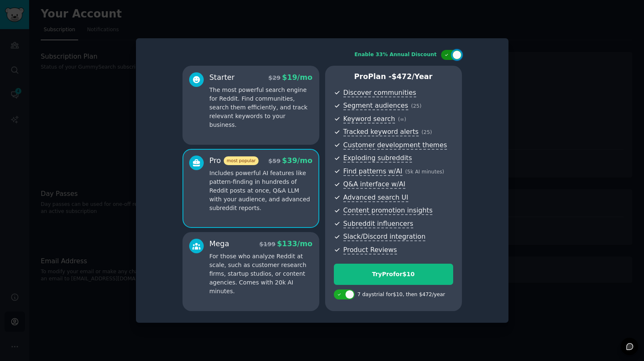 This screenshot has width=644, height=361. What do you see at coordinates (297, 161) in the screenshot?
I see `span: $ 39 /mo` at bounding box center [297, 161].